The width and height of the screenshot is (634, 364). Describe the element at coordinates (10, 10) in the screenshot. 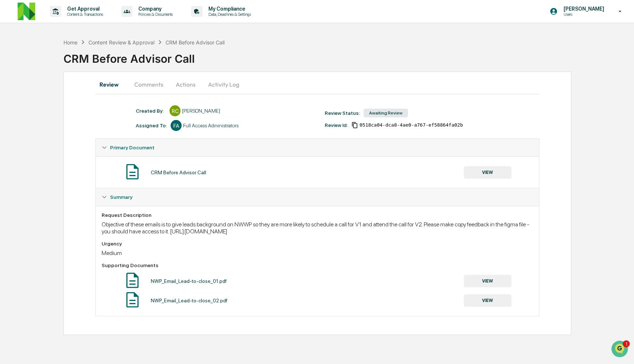

I see `img: f2157a4c-a0d3-4daa-907e-bb6f0de503a5-1751232295721` at that location.